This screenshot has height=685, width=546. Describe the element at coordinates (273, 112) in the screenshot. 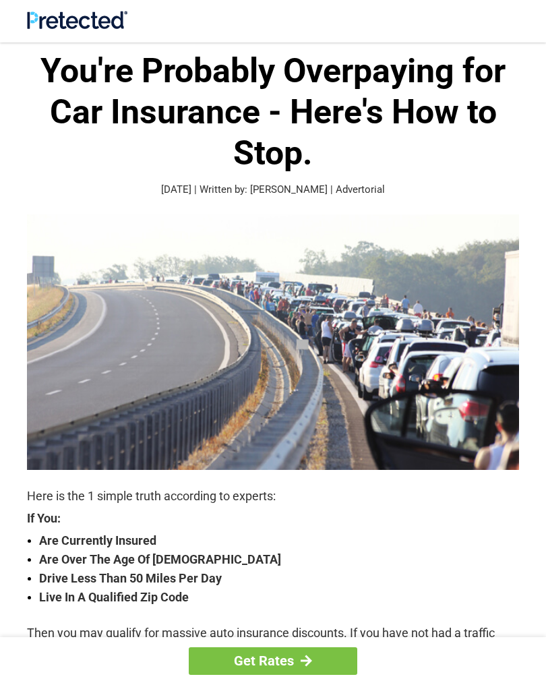

I see `h1: You're Probably Overpaying for Car Insurance - Here's How to Stop.` at that location.